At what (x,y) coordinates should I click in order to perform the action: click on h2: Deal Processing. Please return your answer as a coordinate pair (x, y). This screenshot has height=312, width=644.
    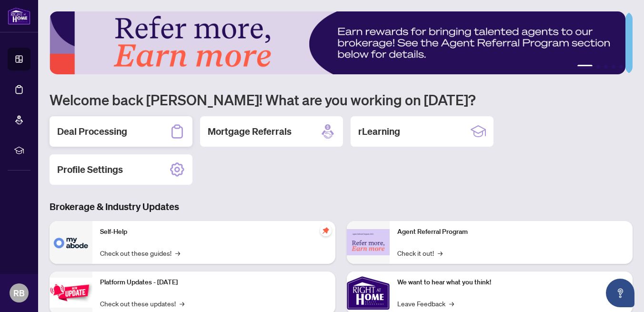
    Looking at the image, I should click on (92, 132).